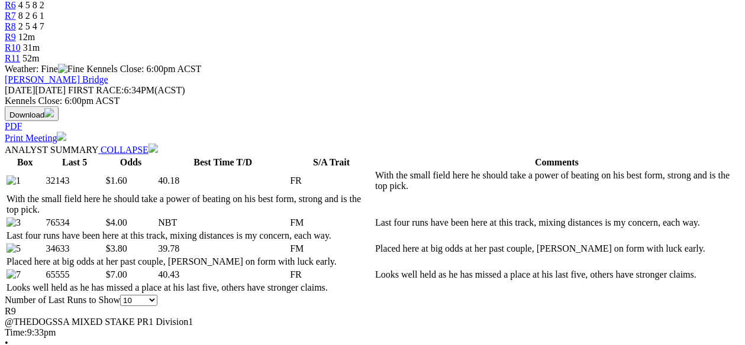 Image resolution: width=745 pixels, height=345 pixels. Describe the element at coordinates (46, 69) in the screenshot. I see `span: Weather: Fine` at that location.